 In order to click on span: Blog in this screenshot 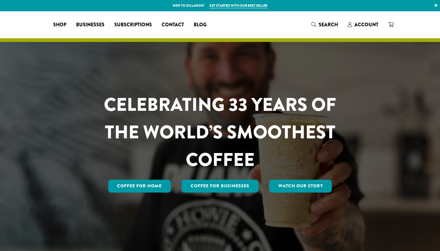, I will do `click(200, 25)`.